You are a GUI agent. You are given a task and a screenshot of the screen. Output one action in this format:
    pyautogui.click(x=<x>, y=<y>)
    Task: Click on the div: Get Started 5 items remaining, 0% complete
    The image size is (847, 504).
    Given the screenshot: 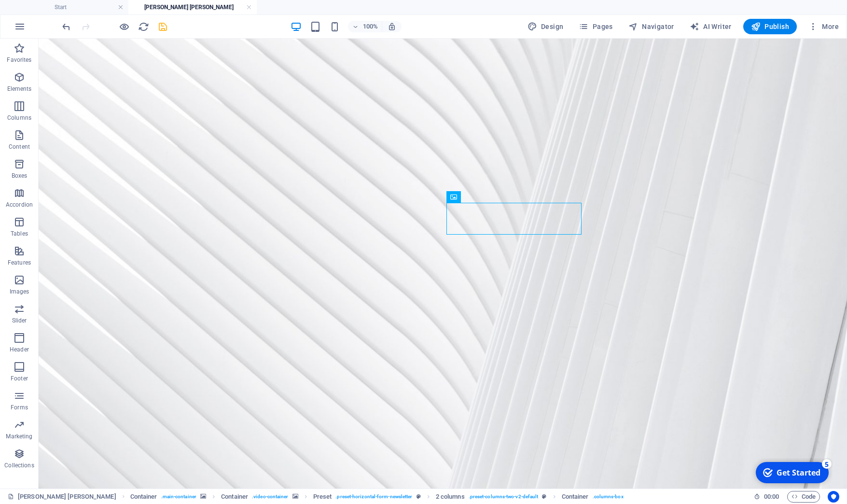 What is the action you would take?
    pyautogui.click(x=41, y=14)
    